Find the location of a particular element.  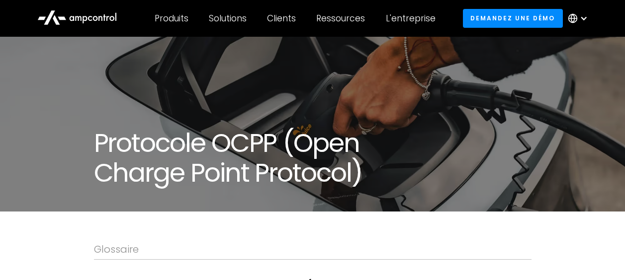

div: Solutions is located at coordinates (228, 18).